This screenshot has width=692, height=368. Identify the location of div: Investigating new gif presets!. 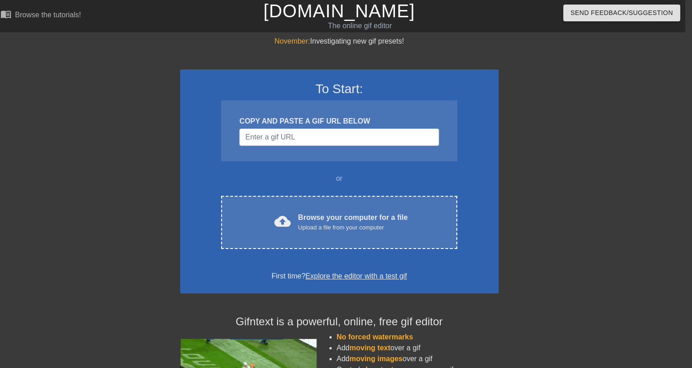
(339, 41).